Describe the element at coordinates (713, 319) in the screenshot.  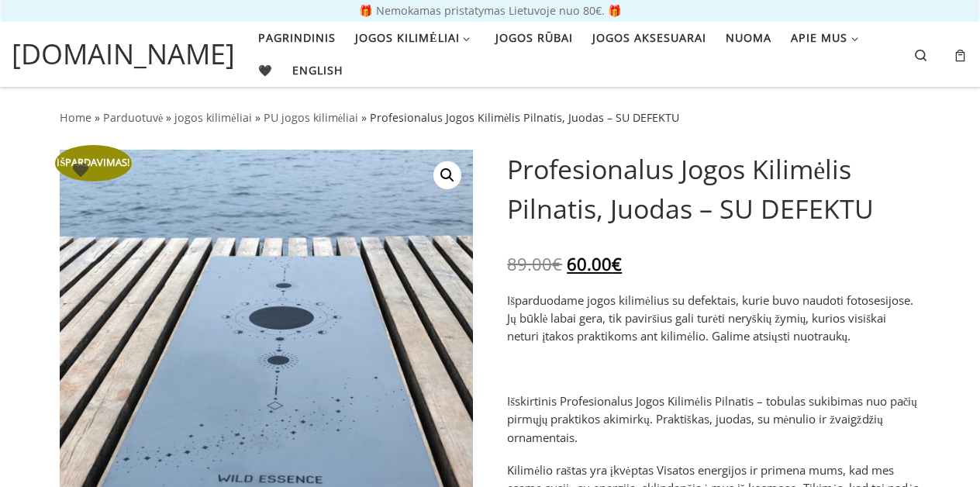
I see `p: Išparduodame jogos kilimėlius su defektais, kurie buvo naudoti fotosesijose. Jų būklė labai gera,...` at that location.